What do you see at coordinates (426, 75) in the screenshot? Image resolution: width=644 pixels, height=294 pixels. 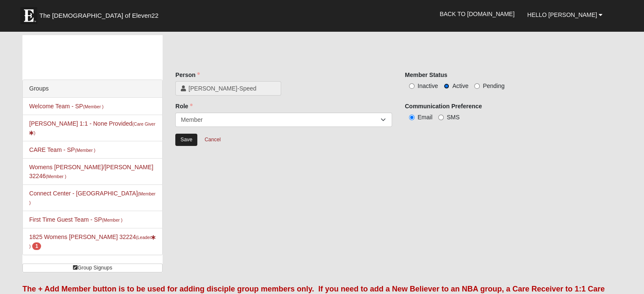 I see `label: Member Status` at bounding box center [426, 75].